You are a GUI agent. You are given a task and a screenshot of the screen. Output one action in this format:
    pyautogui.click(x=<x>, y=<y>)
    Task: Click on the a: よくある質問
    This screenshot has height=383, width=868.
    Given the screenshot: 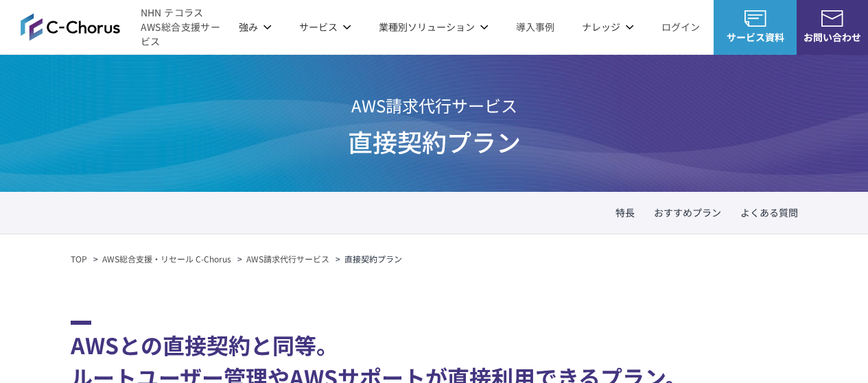 What is the action you would take?
    pyautogui.click(x=769, y=213)
    